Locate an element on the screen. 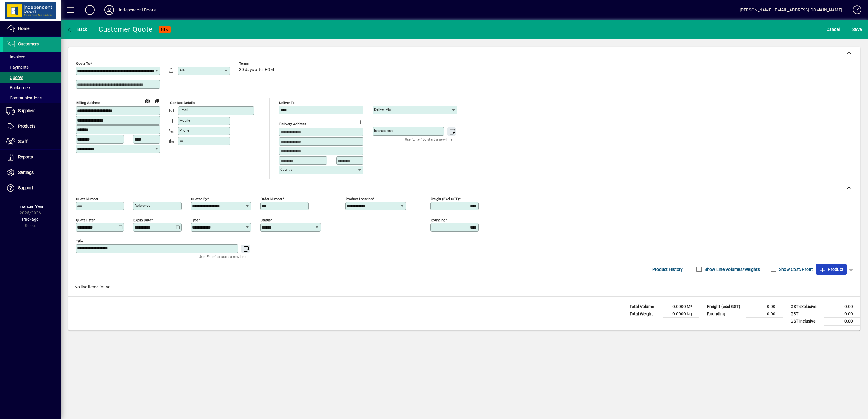 This screenshot has width=868, height=419. td: Freight (excl GST) is located at coordinates (725, 307).